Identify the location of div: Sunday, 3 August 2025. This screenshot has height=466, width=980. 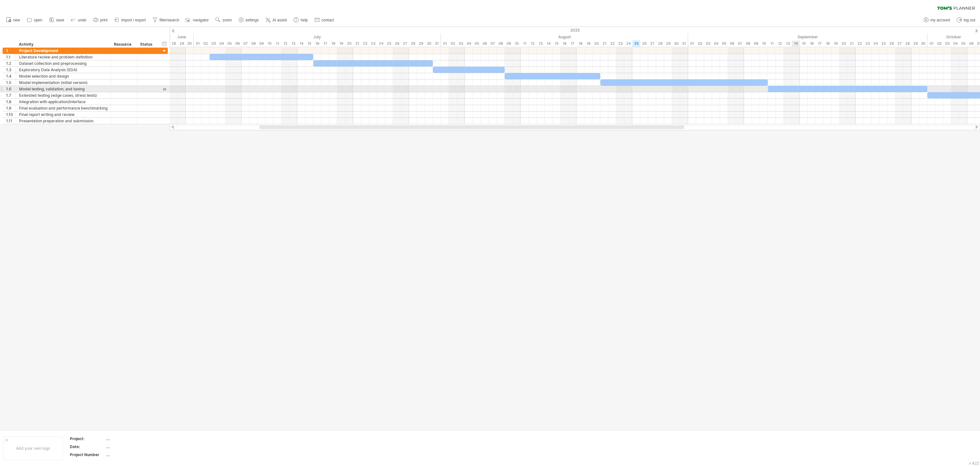
(461, 43).